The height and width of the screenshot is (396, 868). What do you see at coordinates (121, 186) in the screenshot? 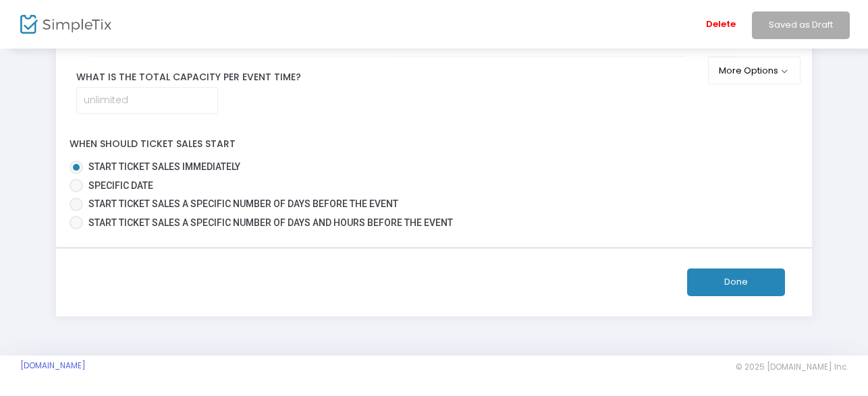
I see `span: Specific Date` at bounding box center [121, 186].